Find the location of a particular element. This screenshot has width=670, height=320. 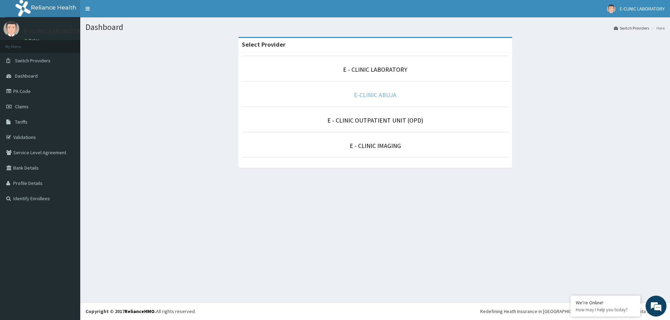

strong: Copyright © 2017 . is located at coordinates (121, 312).